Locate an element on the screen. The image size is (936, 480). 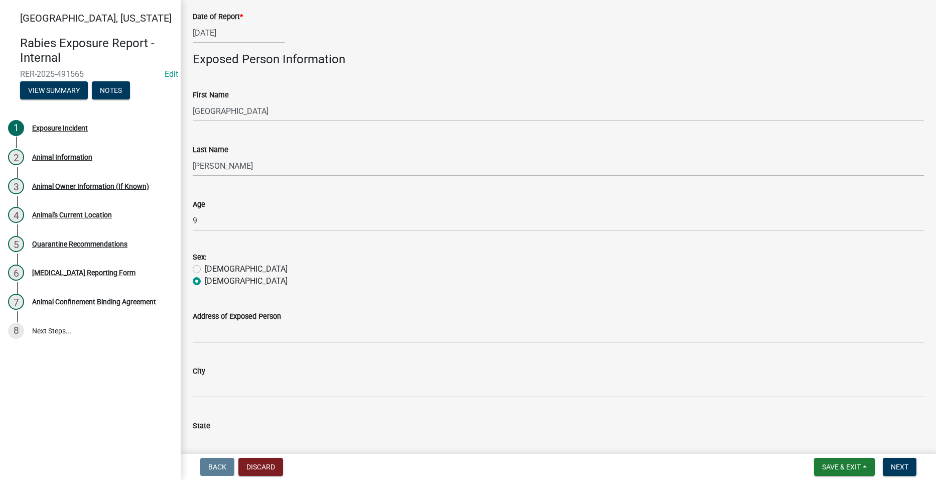
button: Discard is located at coordinates (261, 467).